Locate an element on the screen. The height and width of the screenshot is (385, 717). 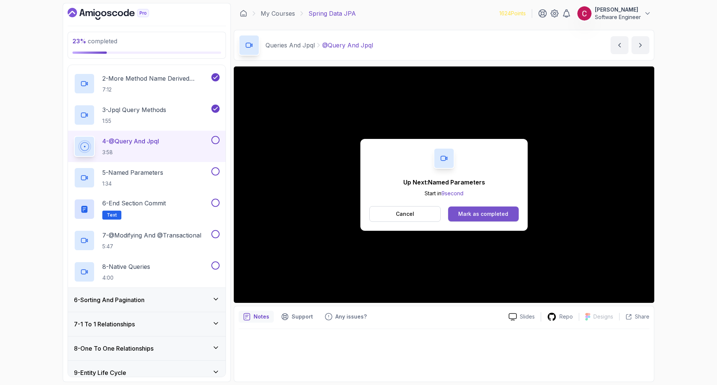
span: Text is located at coordinates (112, 215).